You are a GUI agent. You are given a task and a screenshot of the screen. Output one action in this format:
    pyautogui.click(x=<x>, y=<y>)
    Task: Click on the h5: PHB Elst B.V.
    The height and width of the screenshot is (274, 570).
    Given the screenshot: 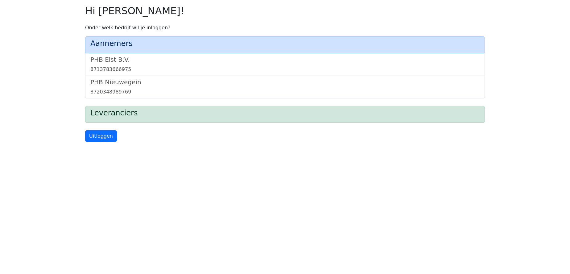 What is the action you would take?
    pyautogui.click(x=285, y=60)
    